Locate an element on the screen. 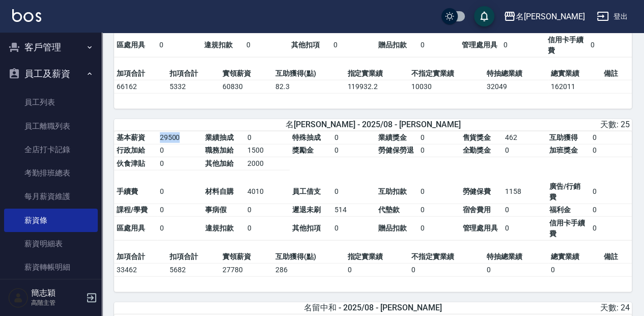 The height and width of the screenshot is (316, 644). td: 32049 is located at coordinates (516, 87).